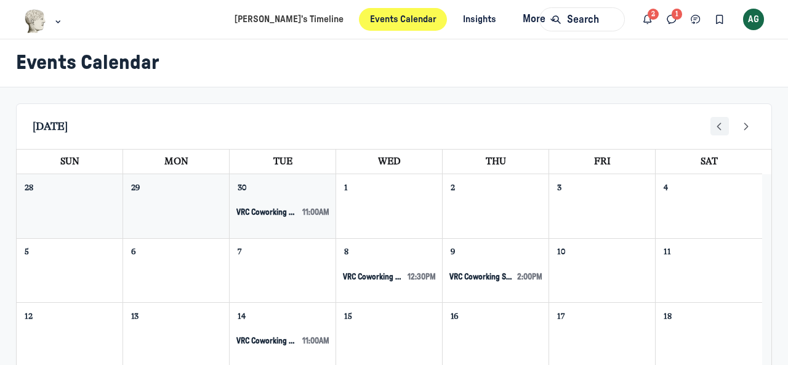 This screenshot has width=788, height=365. What do you see at coordinates (754, 19) in the screenshot?
I see `div: AG` at bounding box center [754, 19].